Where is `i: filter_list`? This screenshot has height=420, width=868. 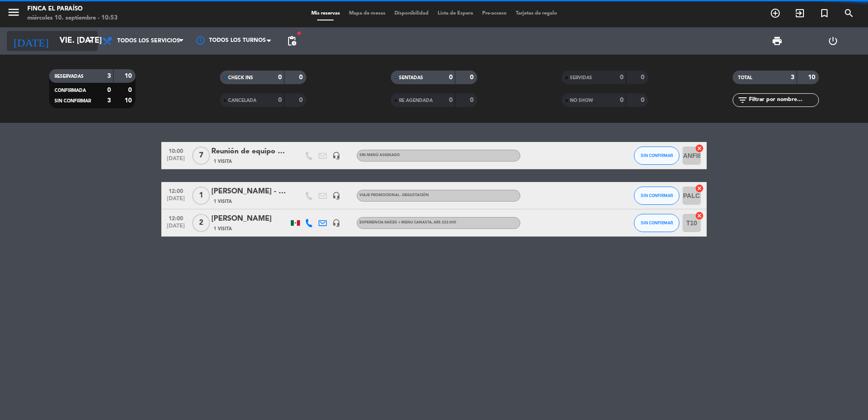 i: filter_list is located at coordinates (743, 100).